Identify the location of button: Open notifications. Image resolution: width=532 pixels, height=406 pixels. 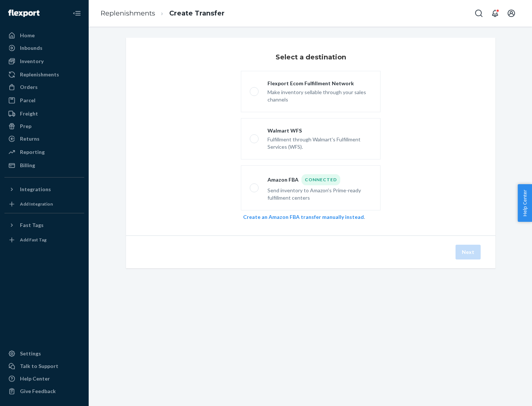
(495, 13).